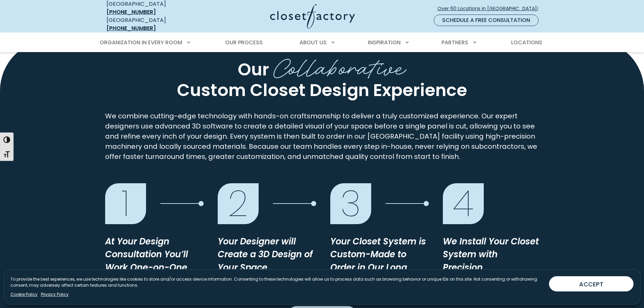  What do you see at coordinates (486, 20) in the screenshot?
I see `a: Schedule a Free Consultation` at bounding box center [486, 20].